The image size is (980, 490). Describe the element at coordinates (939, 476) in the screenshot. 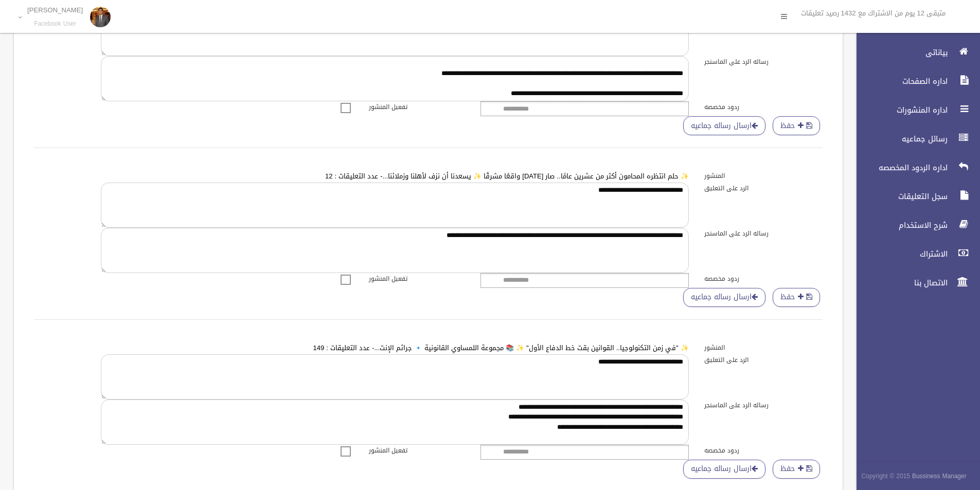

I see `strong: Bussiness Manager` at that location.